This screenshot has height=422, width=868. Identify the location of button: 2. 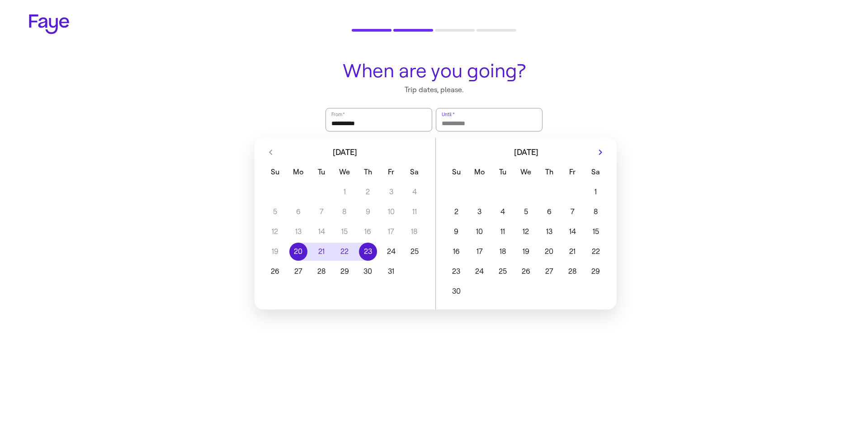
(456, 212).